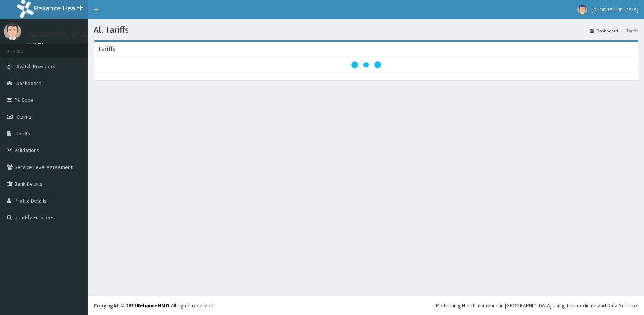  What do you see at coordinates (106, 49) in the screenshot?
I see `h3: Tariffs` at bounding box center [106, 49].